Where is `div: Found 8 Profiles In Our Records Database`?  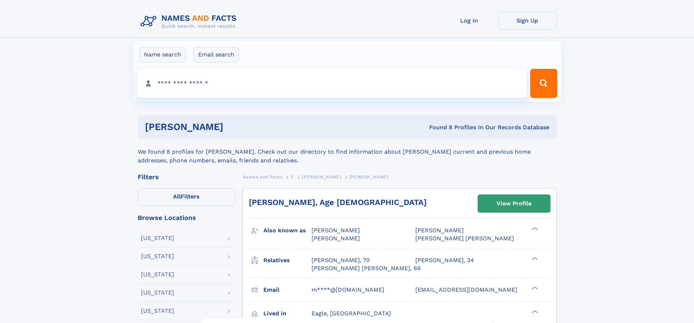
div: Found 8 Profiles In Our Records Database is located at coordinates (437, 127).